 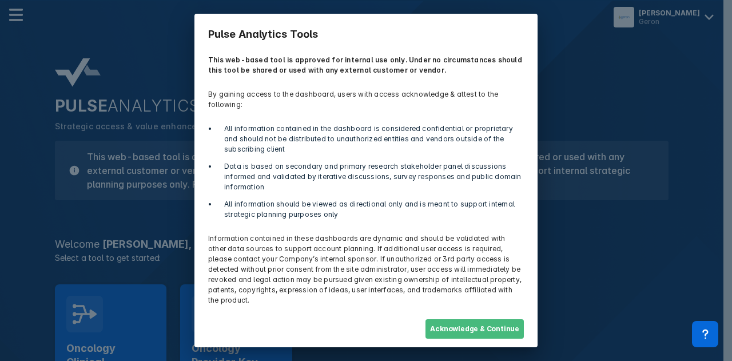 I want to click on p: Information contained in these dashboards are dynamic and should be validated with other data sou..., so click(x=366, y=269).